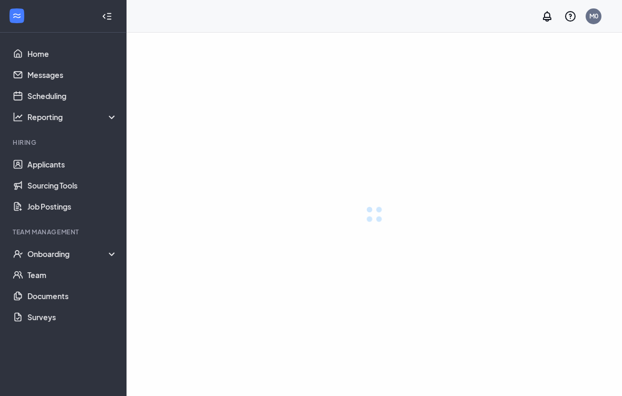  I want to click on div: Reporting, so click(73, 117).